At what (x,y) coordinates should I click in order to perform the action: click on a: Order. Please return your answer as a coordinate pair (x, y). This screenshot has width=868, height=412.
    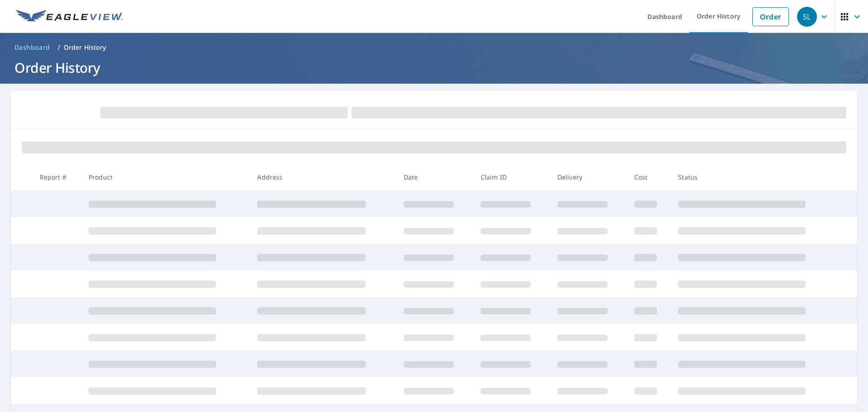
    Looking at the image, I should click on (771, 17).